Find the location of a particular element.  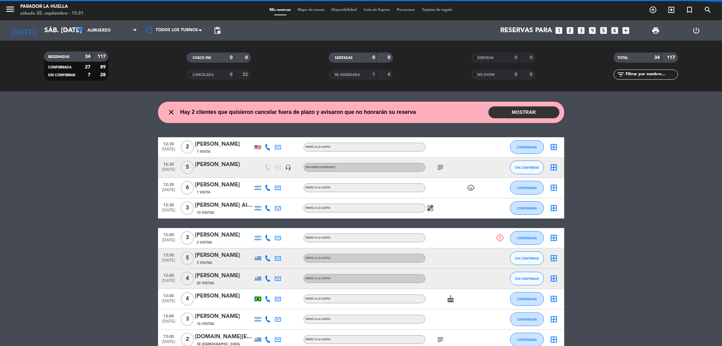

span: Hay 2 clientes que quisieron cancelar fuera de plazo y avisaron que no honrarán su reserva is located at coordinates (298, 112).